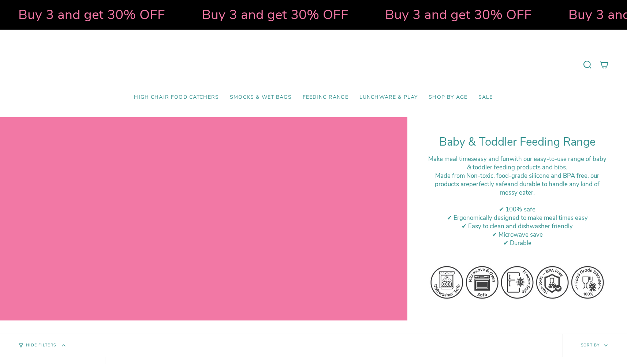 The image size is (627, 364). I want to click on a: Mumma’s Little Helpers, so click(313, 65).